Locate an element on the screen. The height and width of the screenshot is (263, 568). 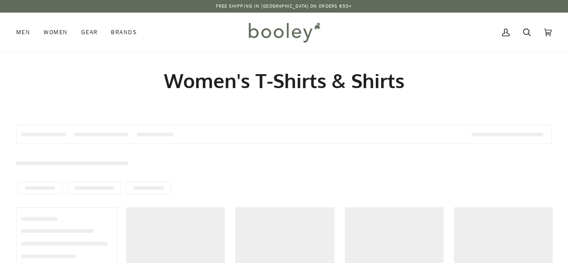
span: Brands is located at coordinates (124, 32).